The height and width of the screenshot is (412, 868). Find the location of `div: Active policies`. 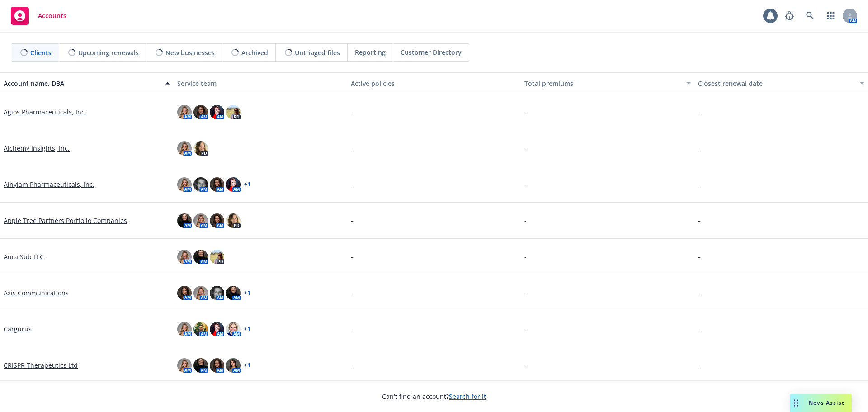

div: Active policies is located at coordinates (434, 83).